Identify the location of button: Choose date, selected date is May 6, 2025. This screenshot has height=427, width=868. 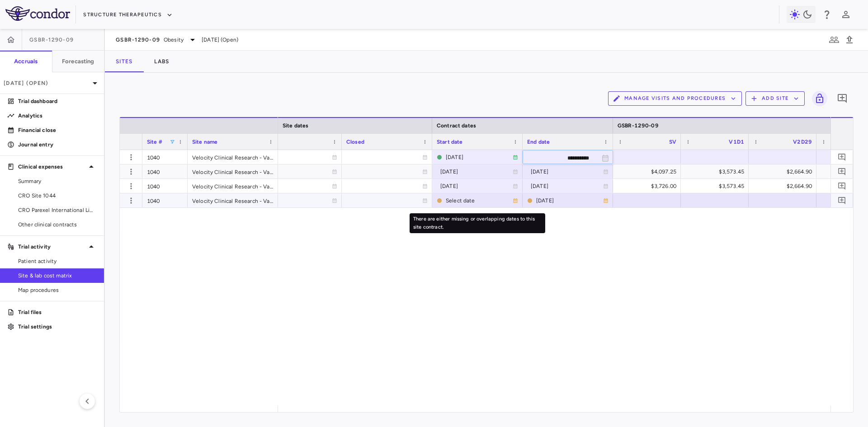
(605, 158).